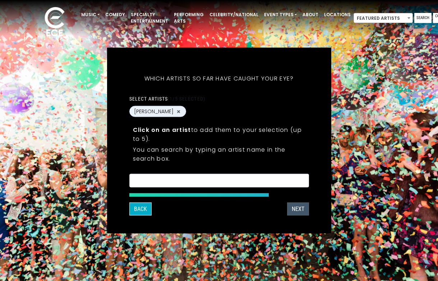 The width and height of the screenshot is (438, 281). What do you see at coordinates (219, 182) in the screenshot?
I see `textarea: Search` at bounding box center [219, 182].